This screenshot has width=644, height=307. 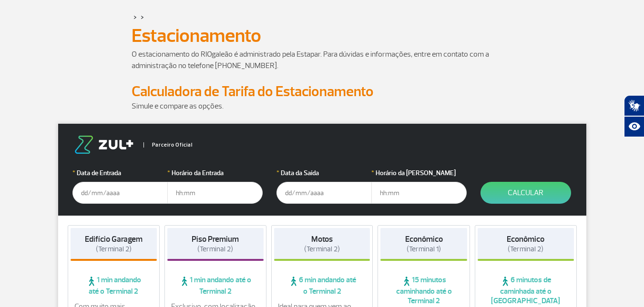 I want to click on span: (Terminal 1), so click(x=424, y=249).